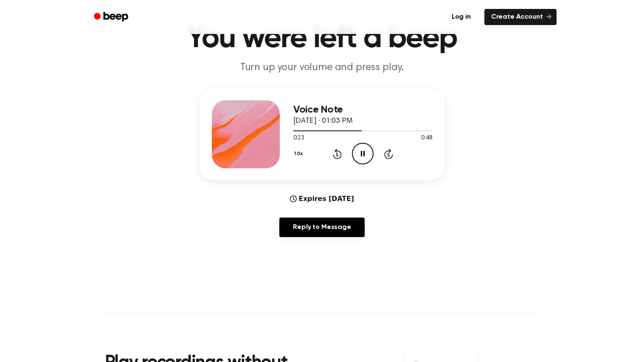 This screenshot has height=362, width=644. Describe the element at coordinates (322, 39) in the screenshot. I see `h1: You were left a beep` at that location.